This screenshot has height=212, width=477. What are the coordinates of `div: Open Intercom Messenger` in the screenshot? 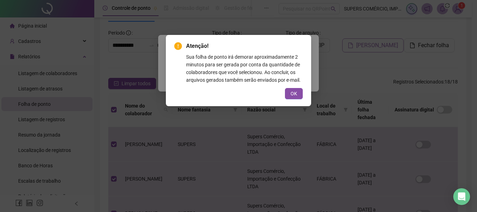 It's located at (462, 197).